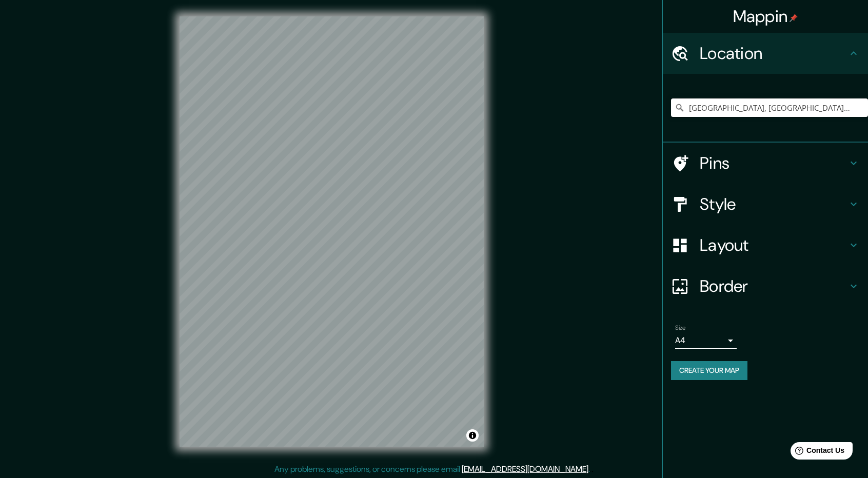 The height and width of the screenshot is (478, 868). Describe the element at coordinates (773, 164) in the screenshot. I see `h4: Pins` at that location.